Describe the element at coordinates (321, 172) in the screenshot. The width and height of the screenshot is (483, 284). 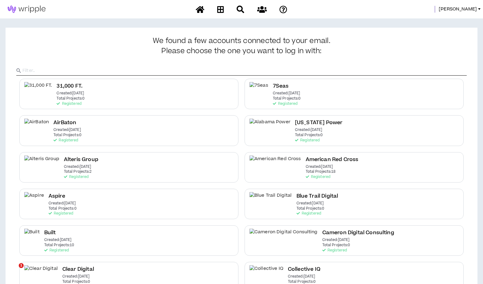
I see `p: Total Projects: 18` at that location.